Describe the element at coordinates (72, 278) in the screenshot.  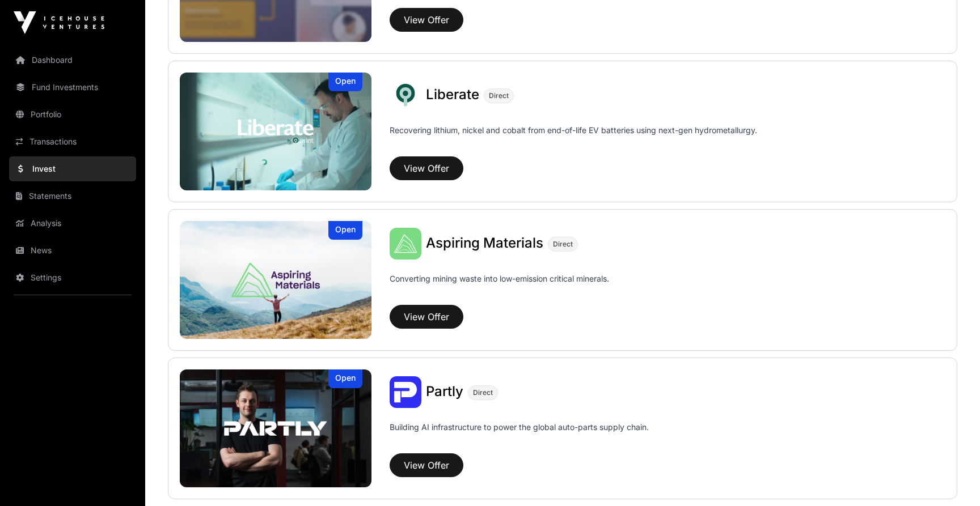
I see `a: Settings` at that location.